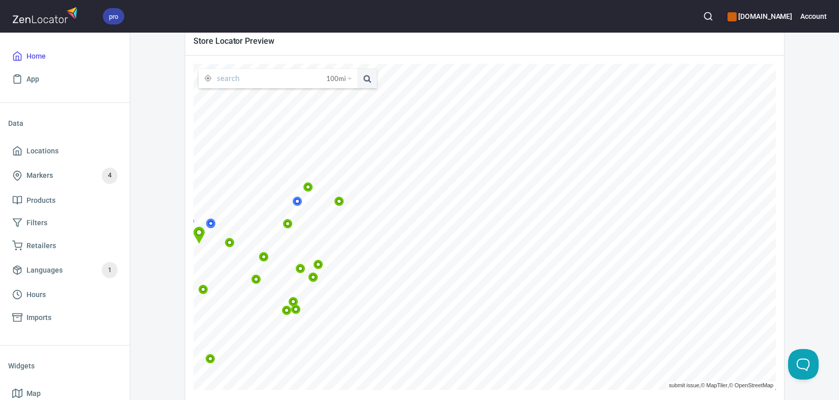 This screenshot has width=839, height=400. I want to click on a: © MapTiler, so click(714, 385).